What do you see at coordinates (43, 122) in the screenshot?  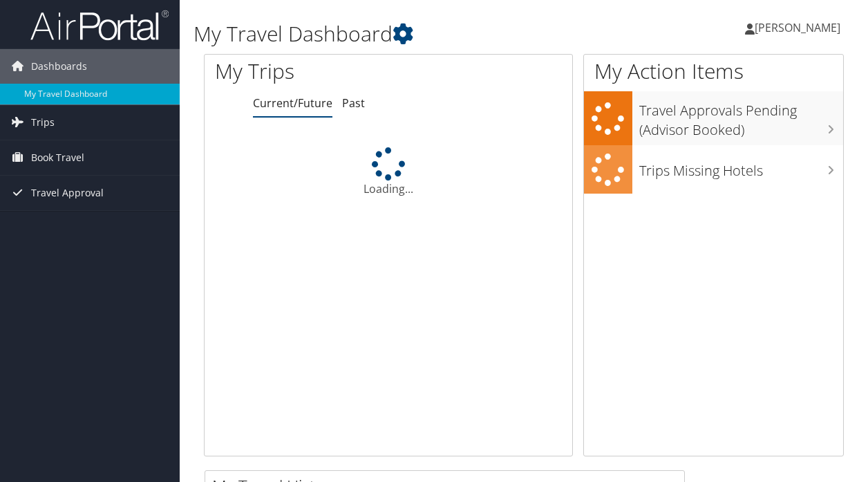 I see `span: Trips` at bounding box center [43, 122].